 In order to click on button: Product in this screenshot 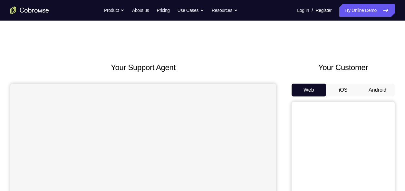, I will do `click(114, 10)`.